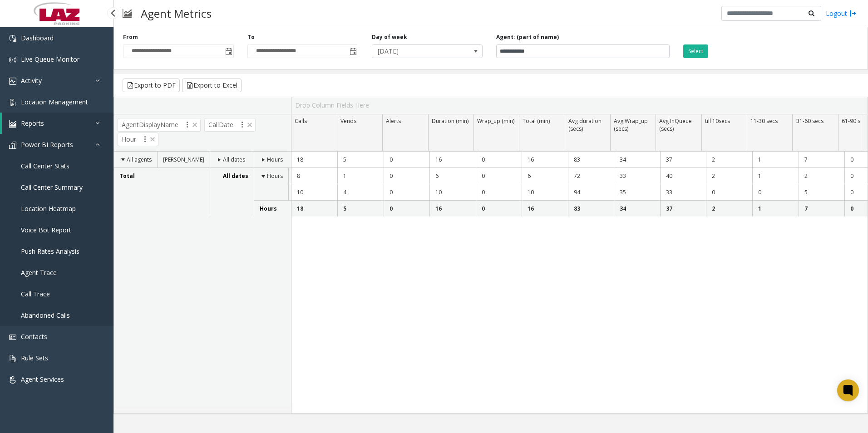  Describe the element at coordinates (676, 125) in the screenshot. I see `span: Avg InQueue (secs)` at that location.